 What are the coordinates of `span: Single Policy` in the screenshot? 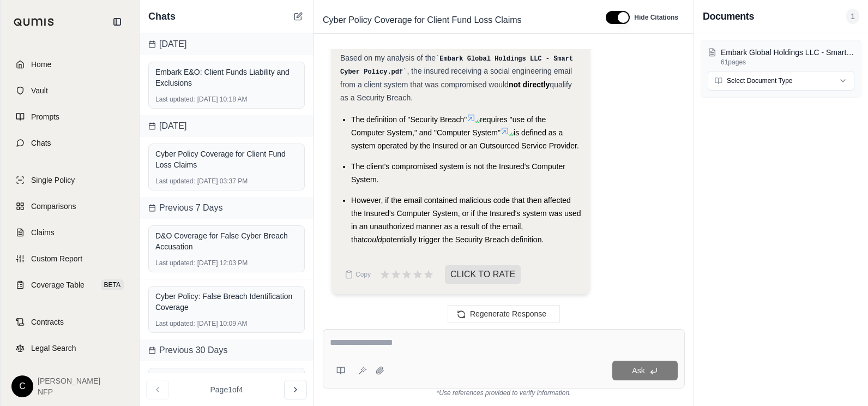 It's located at (53, 180).